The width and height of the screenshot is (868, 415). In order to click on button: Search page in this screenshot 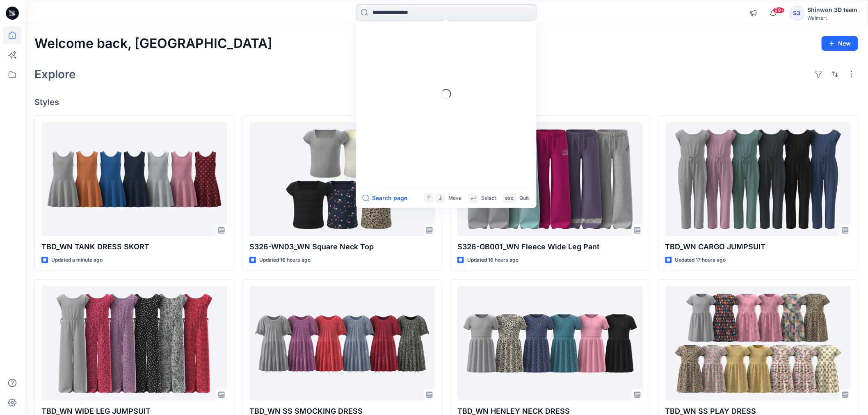, I will do `click(385, 198)`.